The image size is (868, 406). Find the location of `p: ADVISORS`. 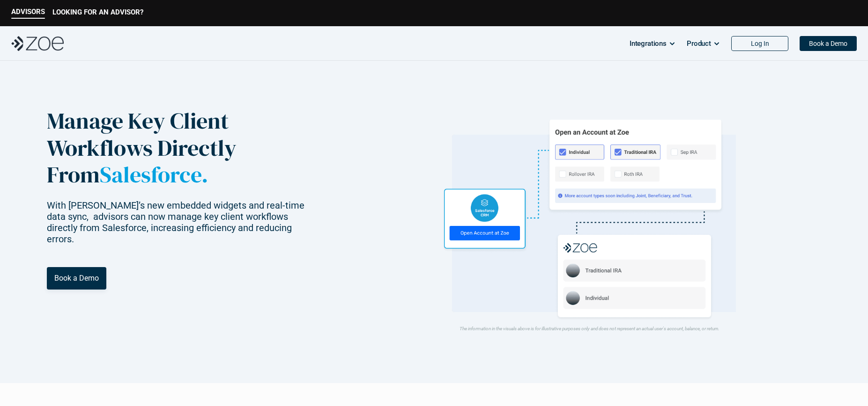

p: ADVISORS is located at coordinates (28, 12).